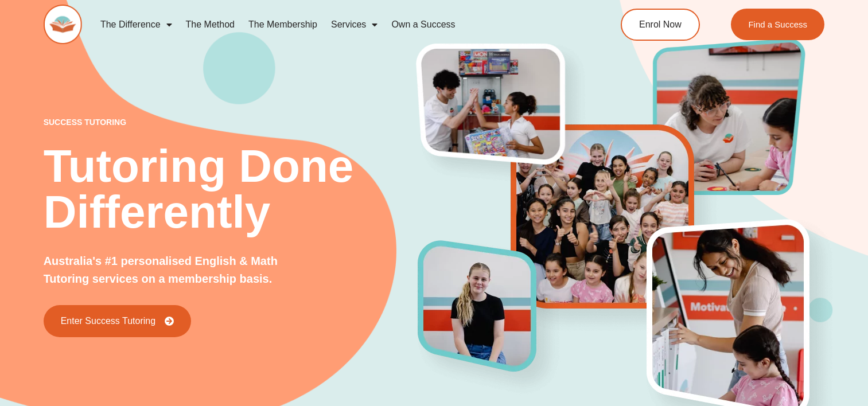  I want to click on p: success tutoring, so click(231, 122).